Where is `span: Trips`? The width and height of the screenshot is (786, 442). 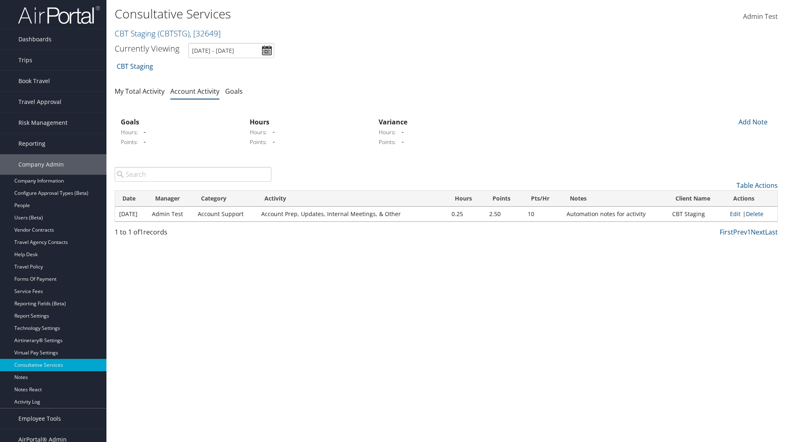
span: Trips is located at coordinates (25, 60).